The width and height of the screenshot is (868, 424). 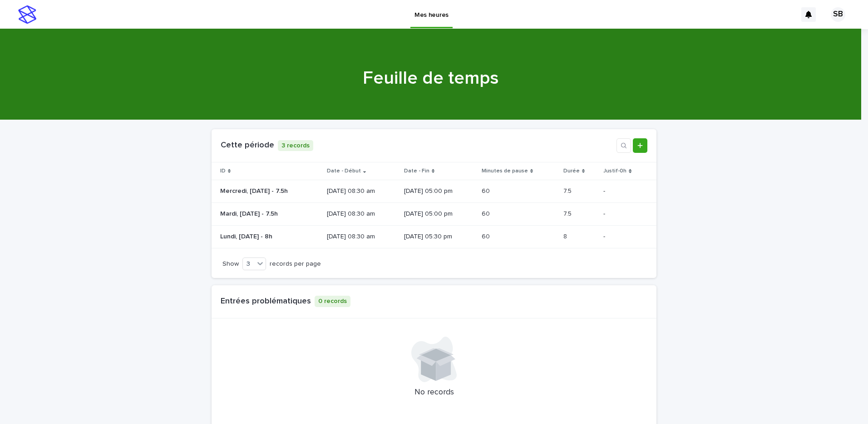 What do you see at coordinates (838, 14) in the screenshot?
I see `div: SB` at bounding box center [838, 14].